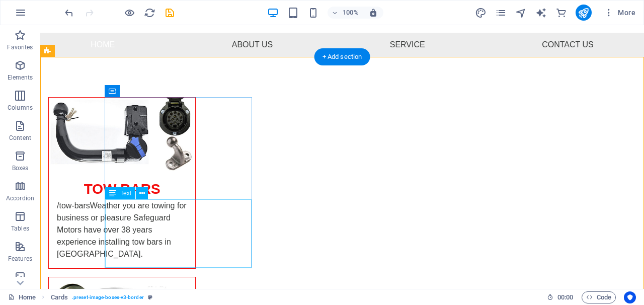  I want to click on h6: 100%, so click(351, 13).